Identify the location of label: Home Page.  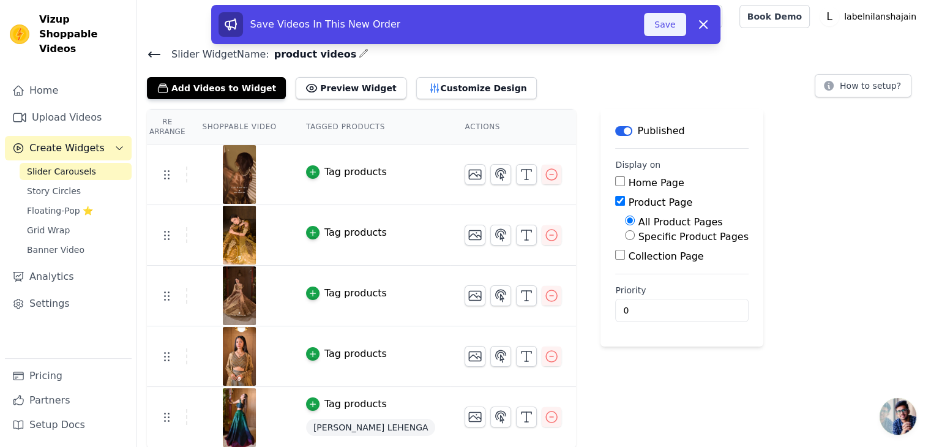
(656, 182).